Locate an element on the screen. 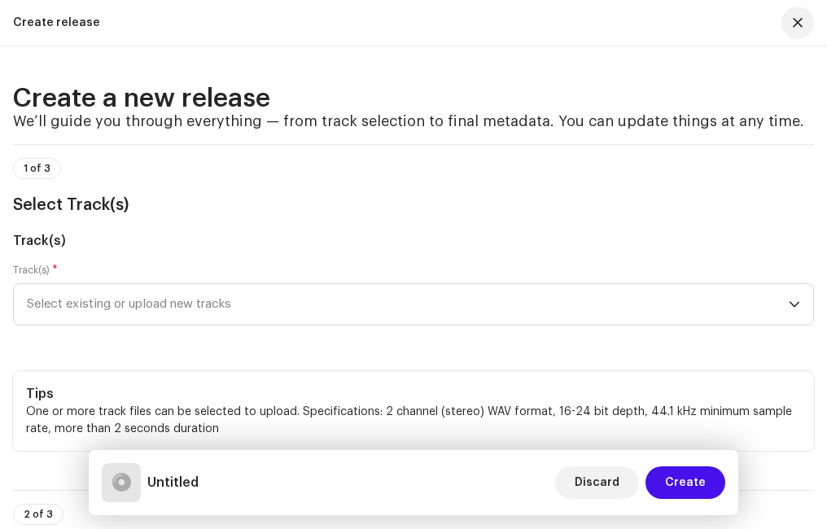 This screenshot has height=529, width=827. h4: We’ll guide you through everything — from track selection to final metadata. You can update thing... is located at coordinates (413, 121).